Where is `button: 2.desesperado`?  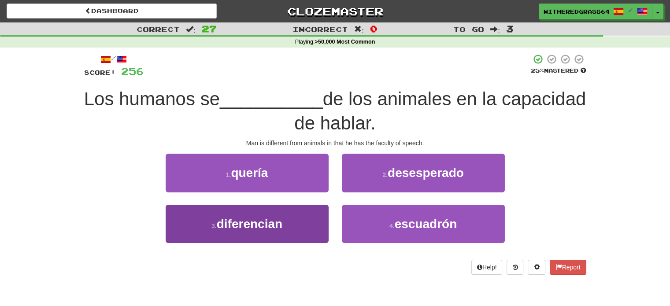 button: 2.desesperado is located at coordinates (423, 173).